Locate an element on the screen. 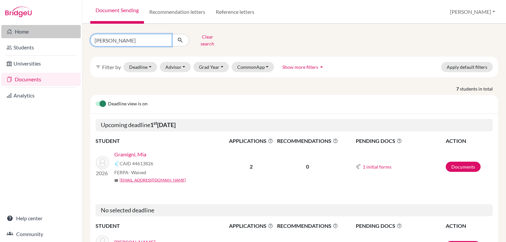 Image resolution: width=506 pixels, height=242 pixels. button: Grad Year is located at coordinates (211, 67).